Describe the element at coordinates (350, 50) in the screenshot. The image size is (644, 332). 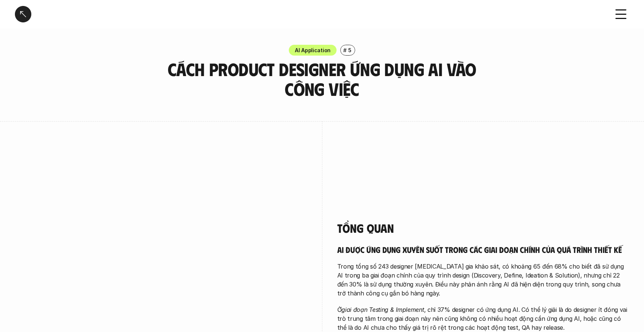
I see `p: 5` at that location.